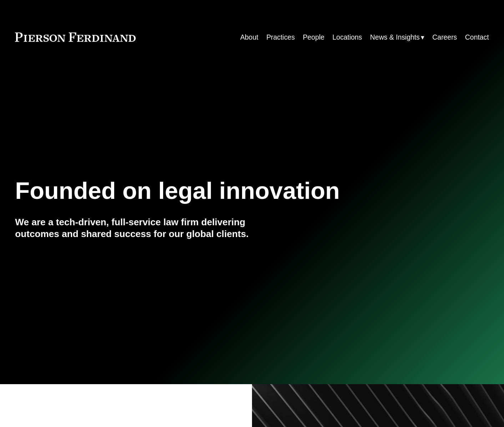 The width and height of the screenshot is (504, 427). Describe the element at coordinates (313, 37) in the screenshot. I see `a: People` at that location.